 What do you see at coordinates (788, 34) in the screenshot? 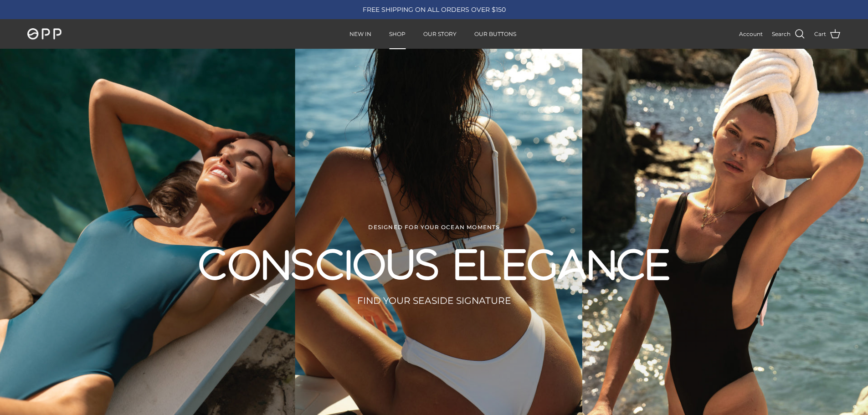
I see `a: Search` at bounding box center [788, 34].